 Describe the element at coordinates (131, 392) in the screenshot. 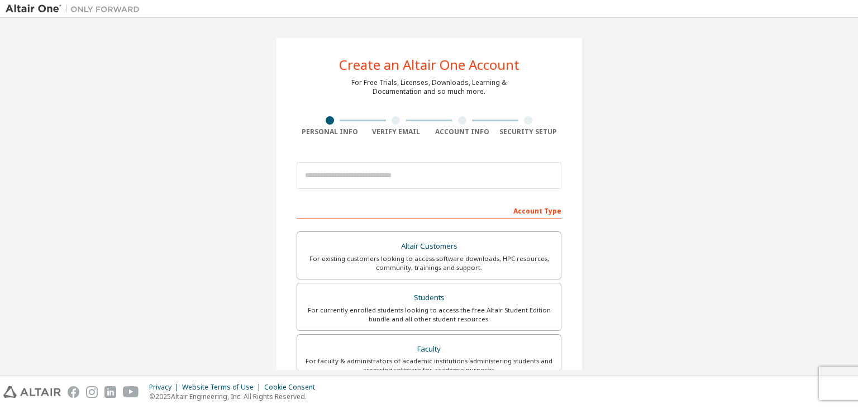

I see `img: youtube.svg` at that location.